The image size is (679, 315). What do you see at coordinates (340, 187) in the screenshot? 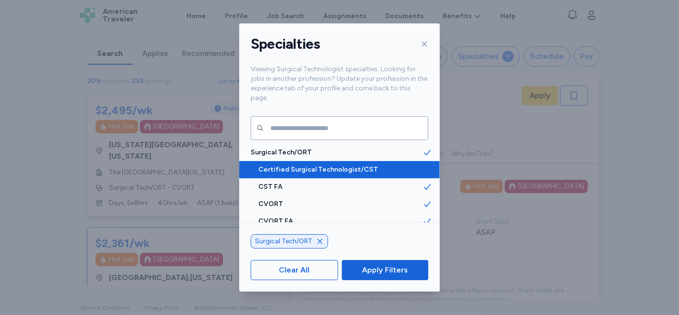
I see `span: CST FA` at bounding box center [340, 187].